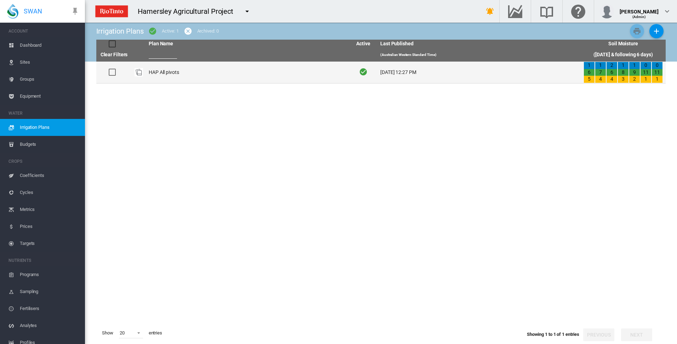  Describe the element at coordinates (50, 176) in the screenshot. I see `span: Coefficients` at that location.